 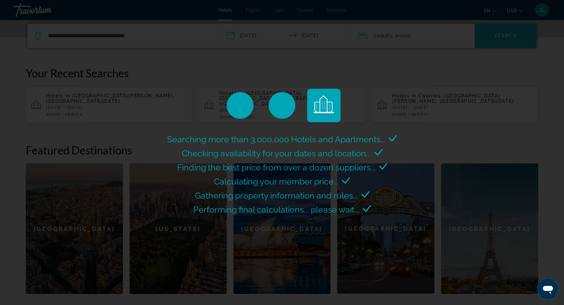 What do you see at coordinates (276, 196) in the screenshot?
I see `span: Gathering property information and rules...` at bounding box center [276, 196].